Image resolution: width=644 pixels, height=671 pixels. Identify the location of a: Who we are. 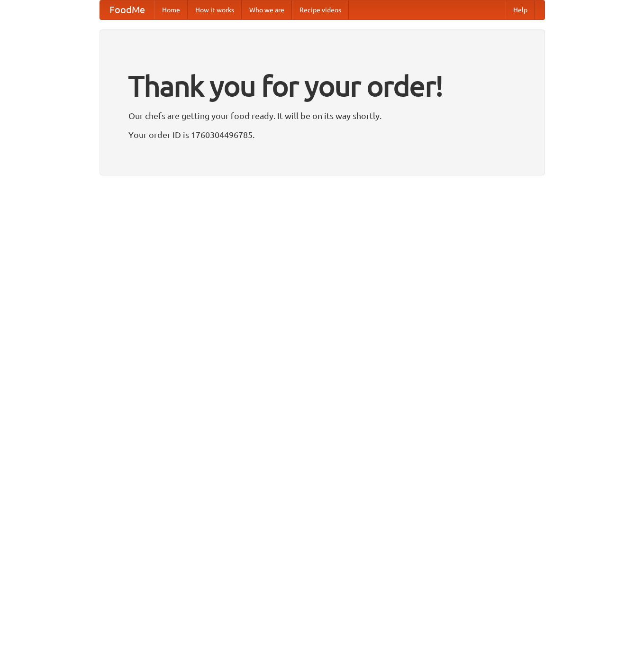
(267, 10).